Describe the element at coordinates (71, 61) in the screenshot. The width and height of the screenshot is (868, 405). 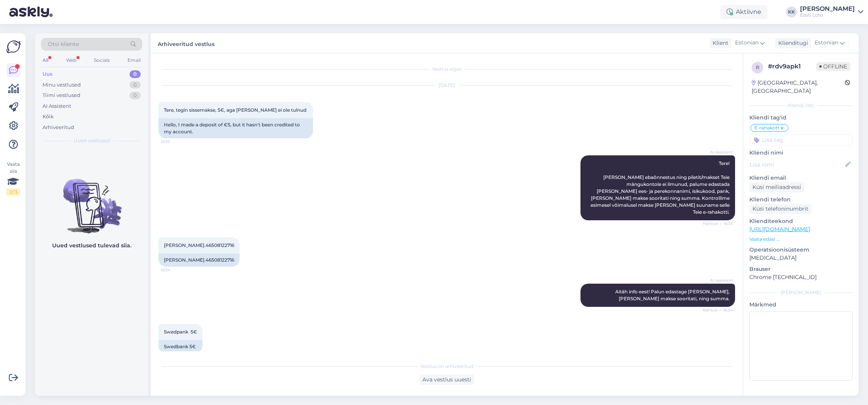
I see `div: Web` at that location.